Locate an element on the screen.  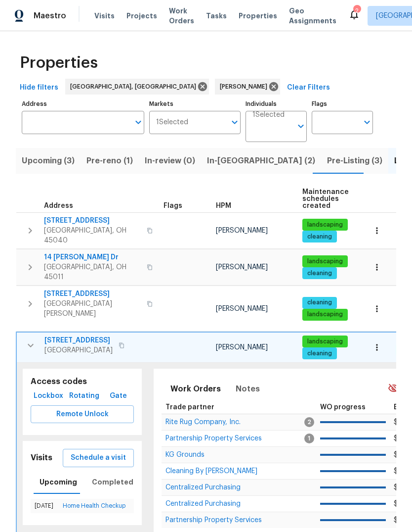
span: KG Grounds is located at coordinates (185, 455).